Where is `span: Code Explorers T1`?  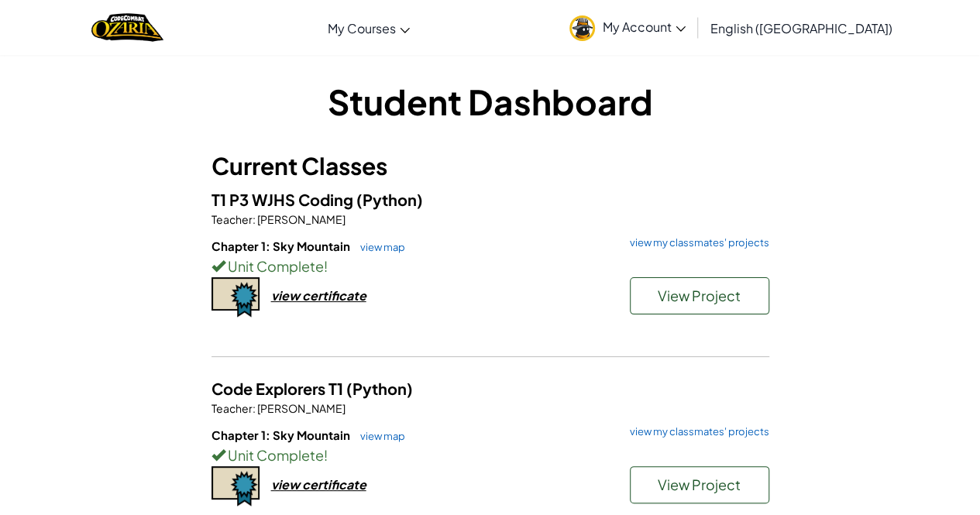
span: Code Explorers T1 is located at coordinates (279, 388).